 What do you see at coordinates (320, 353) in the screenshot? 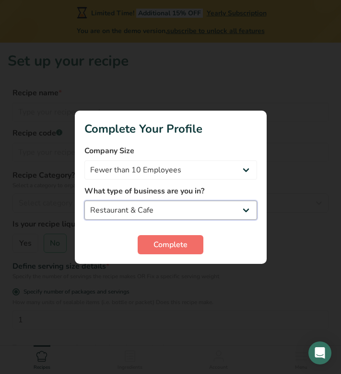
I see `div: Open Intercom Messenger` at bounding box center [320, 353].